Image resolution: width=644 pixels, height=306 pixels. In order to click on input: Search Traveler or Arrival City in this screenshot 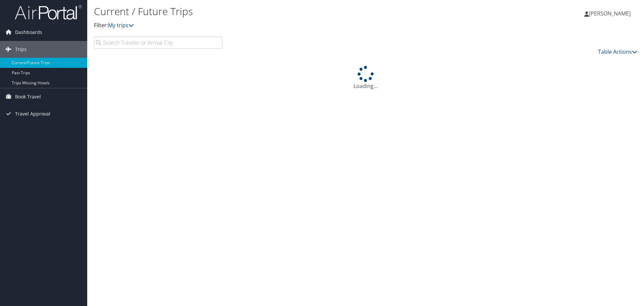, I will do `click(158, 43)`.